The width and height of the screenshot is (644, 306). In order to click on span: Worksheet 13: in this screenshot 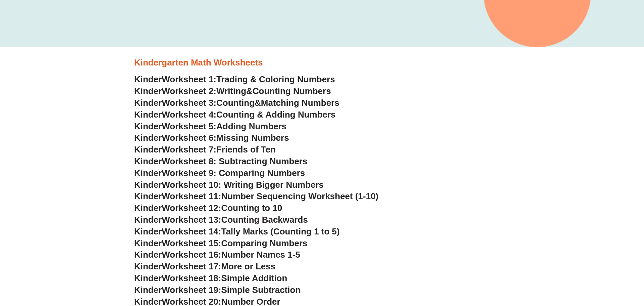, I will do `click(191, 219)`.